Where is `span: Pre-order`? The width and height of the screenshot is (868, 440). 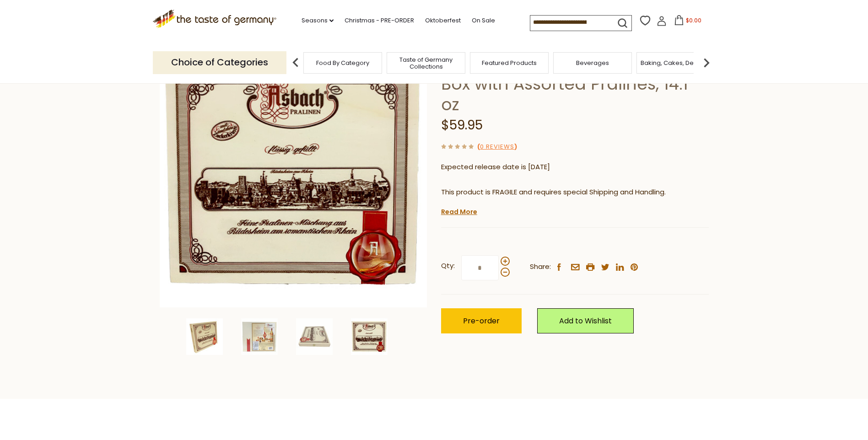
span: Pre-order is located at coordinates (481, 320).